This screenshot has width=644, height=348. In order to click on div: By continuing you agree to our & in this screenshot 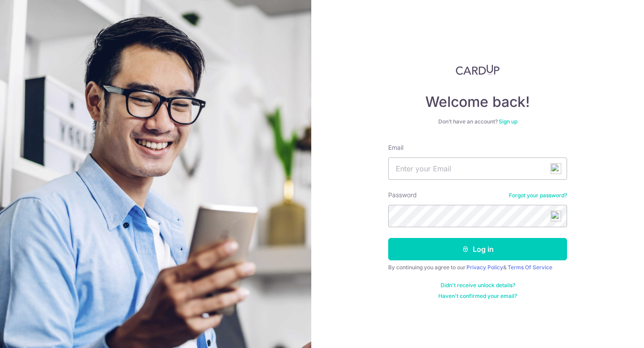, I will do `click(478, 267)`.